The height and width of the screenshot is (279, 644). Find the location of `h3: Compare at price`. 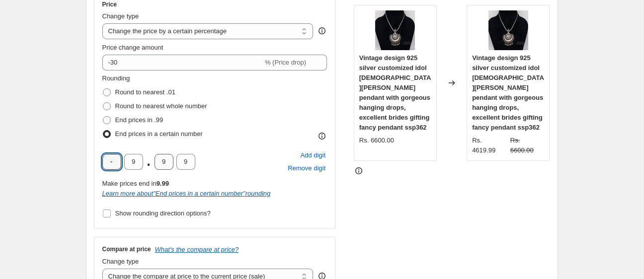

h3: Compare at price is located at coordinates (126, 249).